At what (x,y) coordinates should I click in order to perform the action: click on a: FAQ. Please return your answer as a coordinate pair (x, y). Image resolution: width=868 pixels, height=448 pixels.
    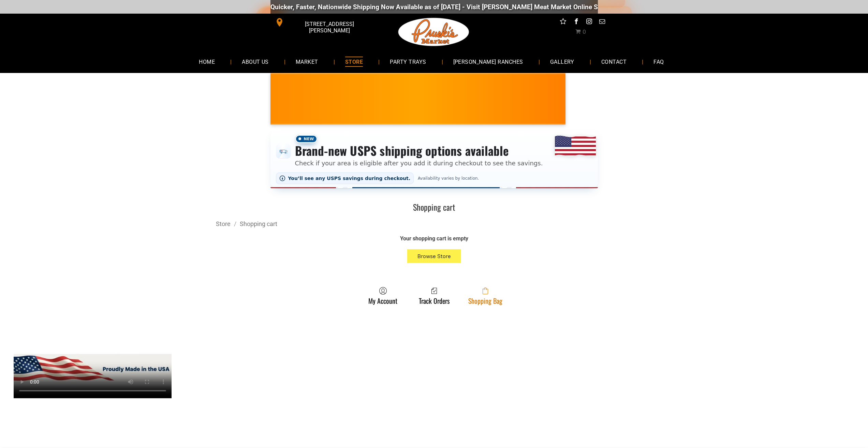
    Looking at the image, I should click on (658, 61).